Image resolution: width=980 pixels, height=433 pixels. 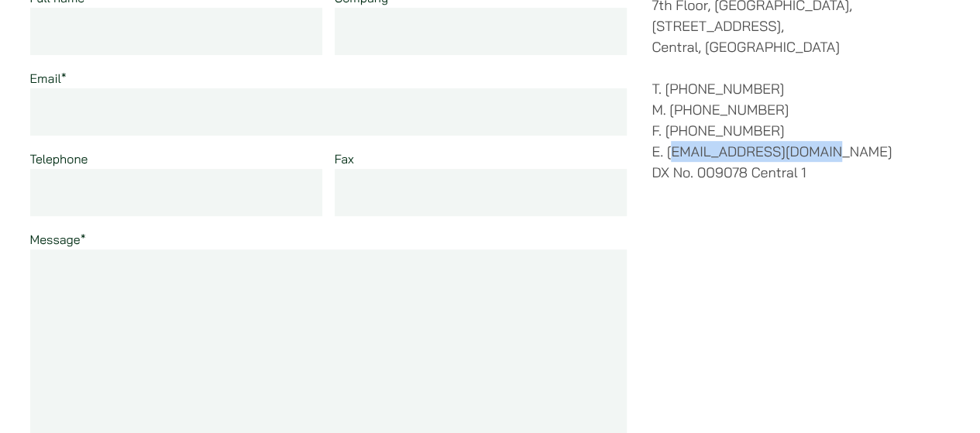 I want to click on label: Telephone, so click(x=59, y=159).